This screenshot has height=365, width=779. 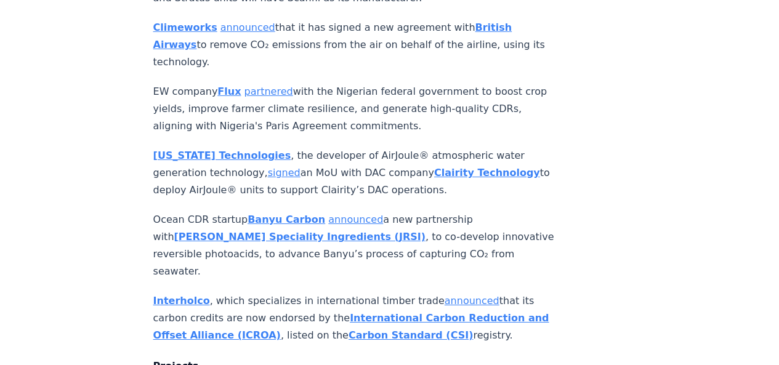 What do you see at coordinates (185, 27) in the screenshot?
I see `strong: Climeworks` at bounding box center [185, 27].